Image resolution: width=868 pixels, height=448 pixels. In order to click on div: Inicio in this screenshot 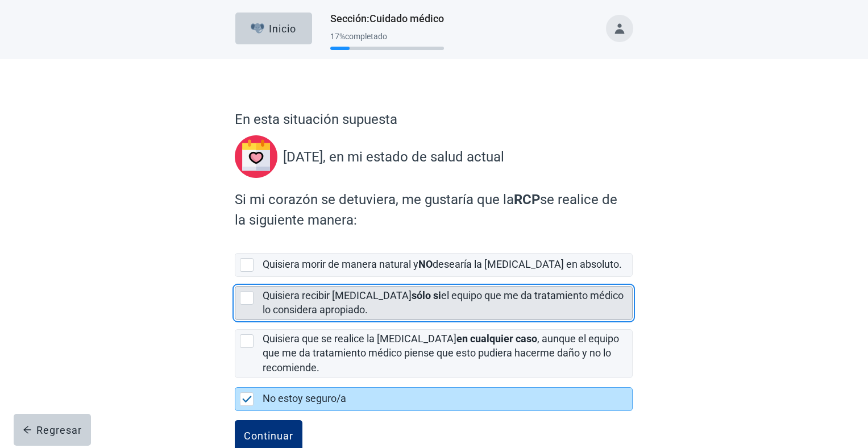, I will do `click(274, 28)`.